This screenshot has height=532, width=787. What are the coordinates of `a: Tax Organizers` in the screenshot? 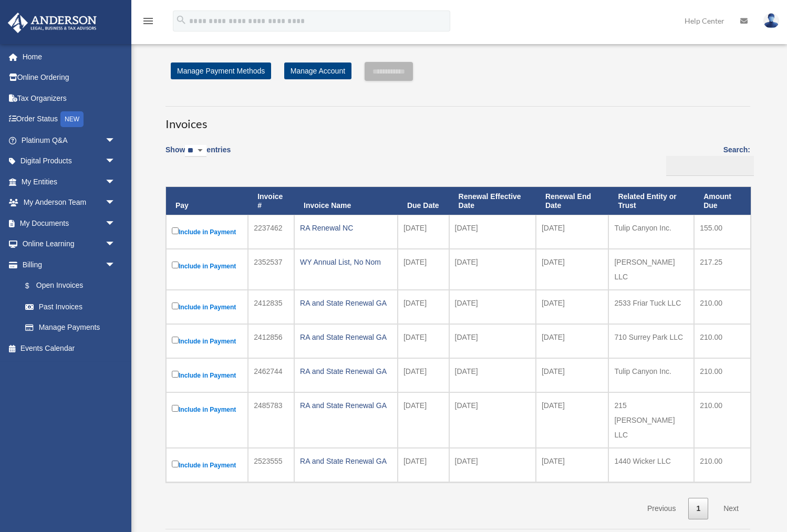 It's located at (69, 98).